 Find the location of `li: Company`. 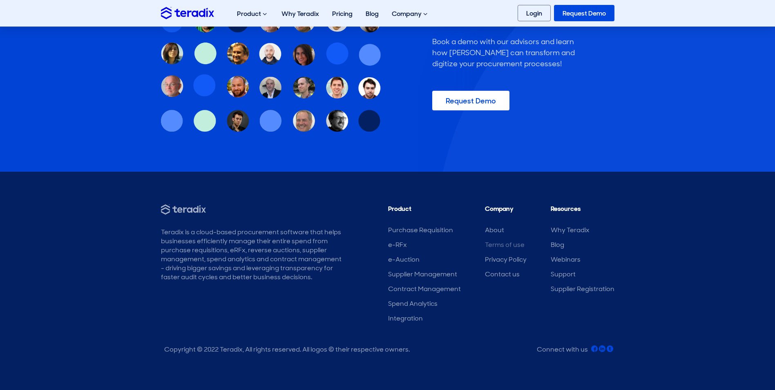

li: Company is located at coordinates (506, 211).